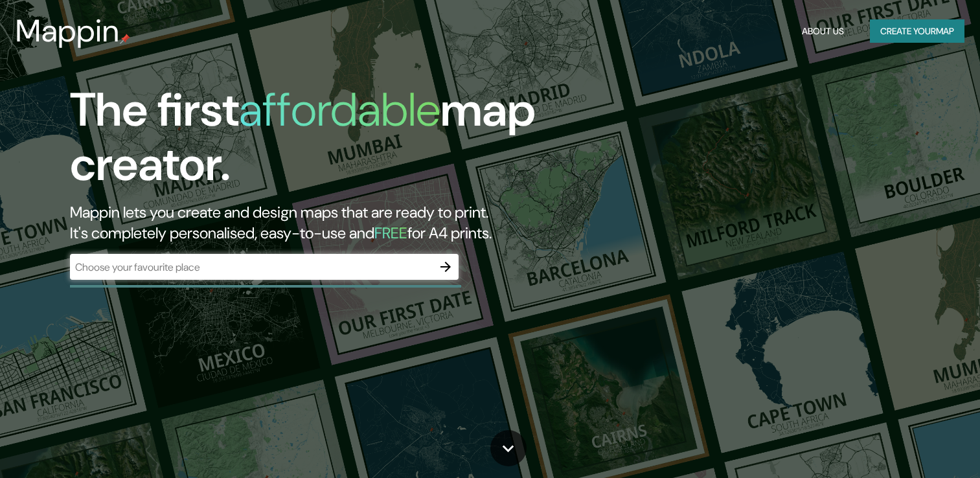 The width and height of the screenshot is (980, 478). I want to click on button: About Us, so click(823, 31).